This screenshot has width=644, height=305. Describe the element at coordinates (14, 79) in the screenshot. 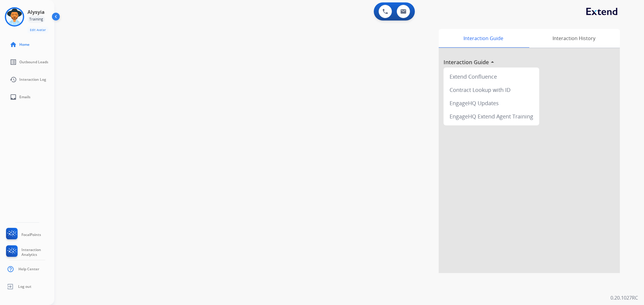

I see `mat-icon: history` at that location.